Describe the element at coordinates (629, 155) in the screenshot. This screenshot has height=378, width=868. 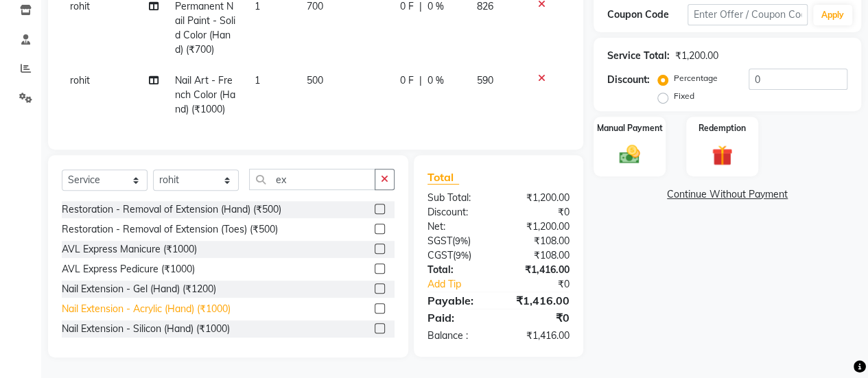
I see `img: _cash.svg` at that location.